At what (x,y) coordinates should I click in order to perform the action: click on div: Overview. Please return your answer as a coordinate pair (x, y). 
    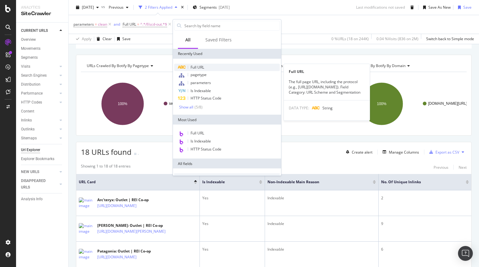
    Looking at the image, I should click on (28, 40).